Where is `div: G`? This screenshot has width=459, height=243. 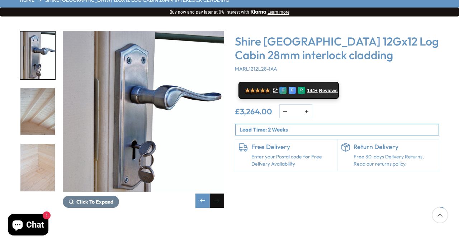 div: G is located at coordinates (283, 90).